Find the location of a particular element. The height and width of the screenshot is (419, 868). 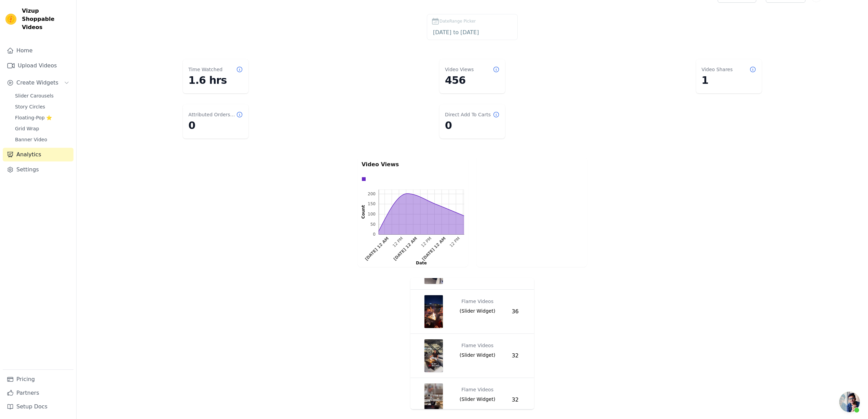

a: Grid Wrap is located at coordinates (42, 129).